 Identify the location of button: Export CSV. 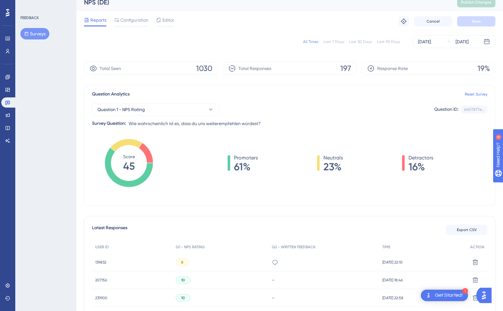
(466, 230).